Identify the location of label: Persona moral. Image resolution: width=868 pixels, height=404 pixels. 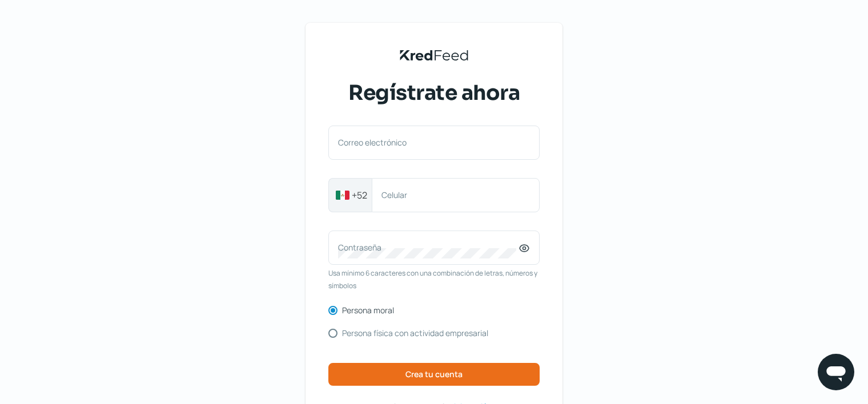
(367, 310).